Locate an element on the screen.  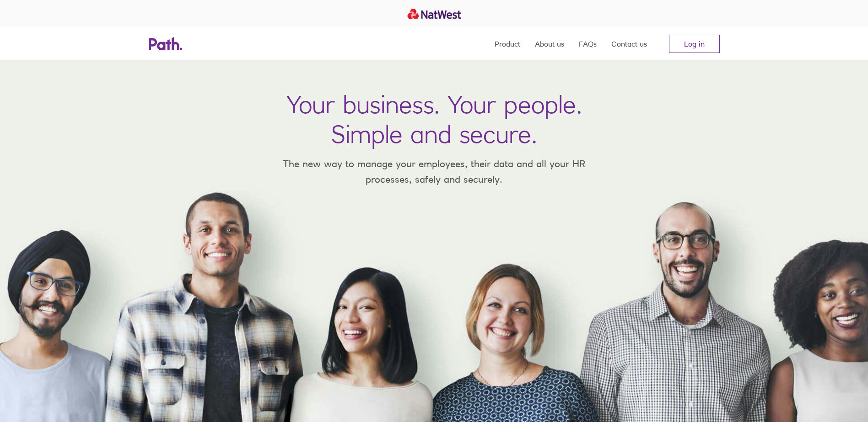
p: The new way to manage your employees, their data and all your HR processes, safely and securely. is located at coordinates (434, 172).